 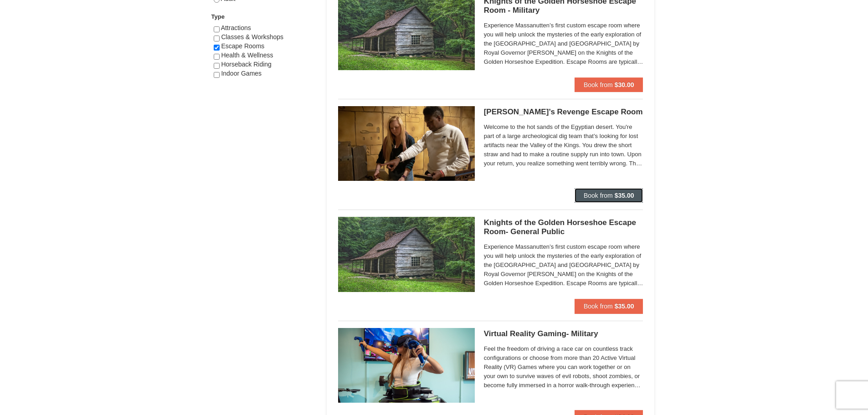 What do you see at coordinates (241, 73) in the screenshot?
I see `span: Indoor Games` at bounding box center [241, 73].